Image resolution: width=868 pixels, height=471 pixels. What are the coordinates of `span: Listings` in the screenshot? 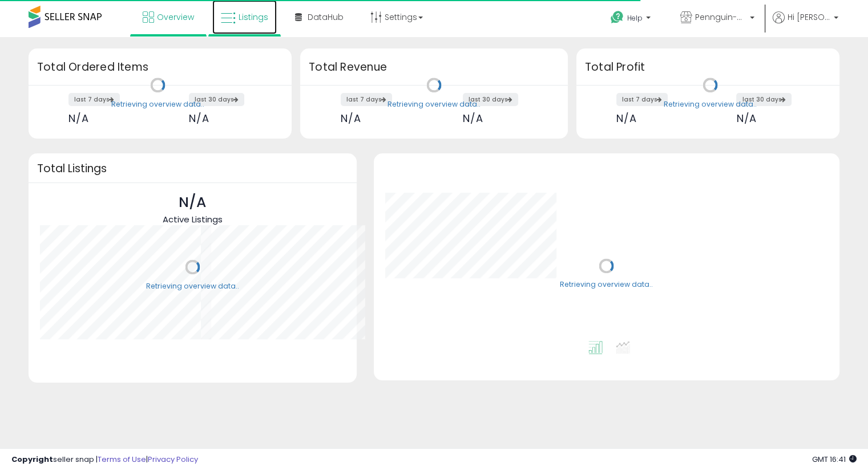 It's located at (254, 17).